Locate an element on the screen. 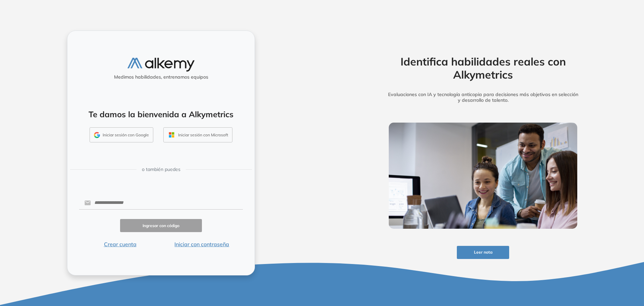  button: Crear cuenta is located at coordinates (120, 244).